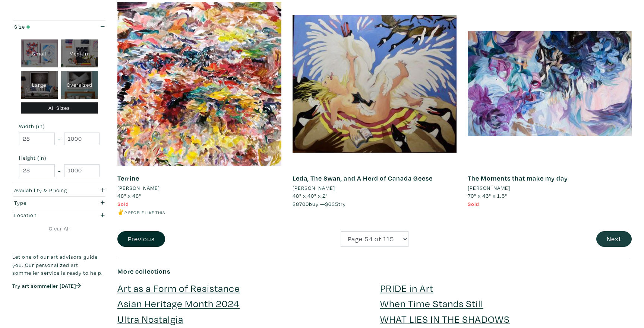  What do you see at coordinates (47, 27) in the screenshot?
I see `div: Size` at bounding box center [47, 27].